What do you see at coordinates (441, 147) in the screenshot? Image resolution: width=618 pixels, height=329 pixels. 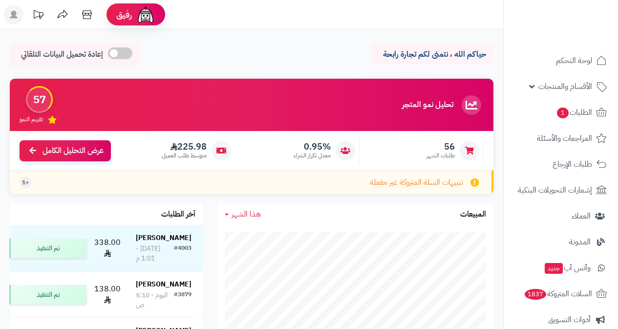 I see `span: 56` at bounding box center [441, 147].